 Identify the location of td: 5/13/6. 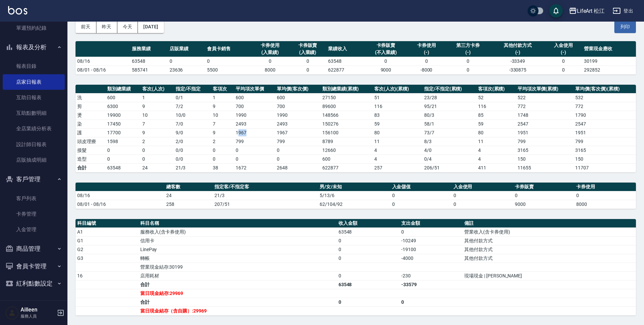
(354, 195).